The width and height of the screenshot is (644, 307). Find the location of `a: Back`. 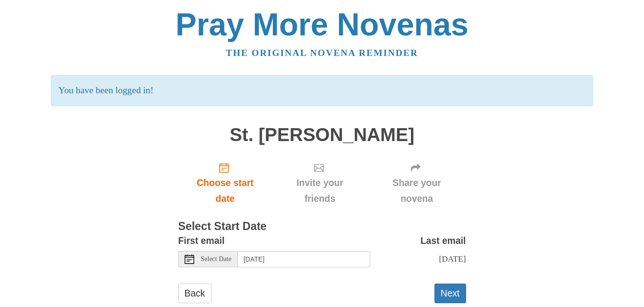

a: Back is located at coordinates (195, 294).